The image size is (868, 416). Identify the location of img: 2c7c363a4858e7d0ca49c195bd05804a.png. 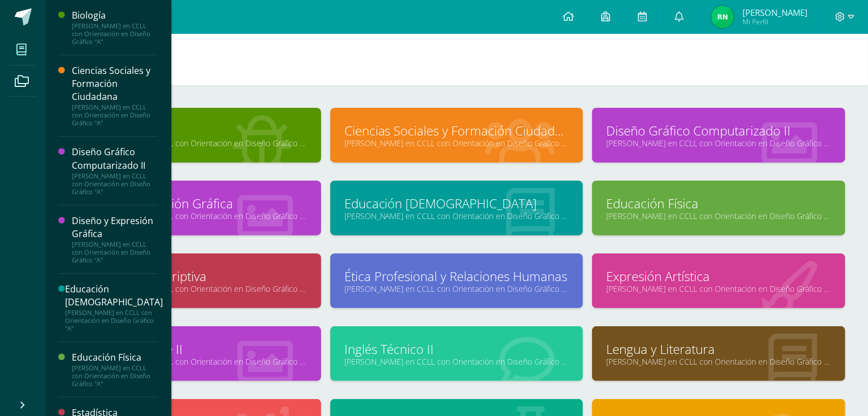
(722, 17).